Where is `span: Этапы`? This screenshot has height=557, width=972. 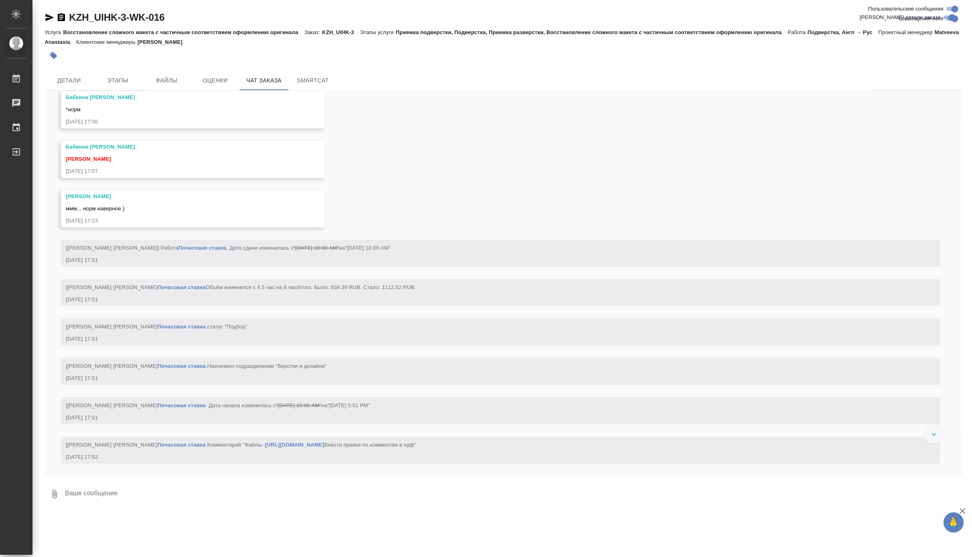
span: Этапы is located at coordinates (118, 80).